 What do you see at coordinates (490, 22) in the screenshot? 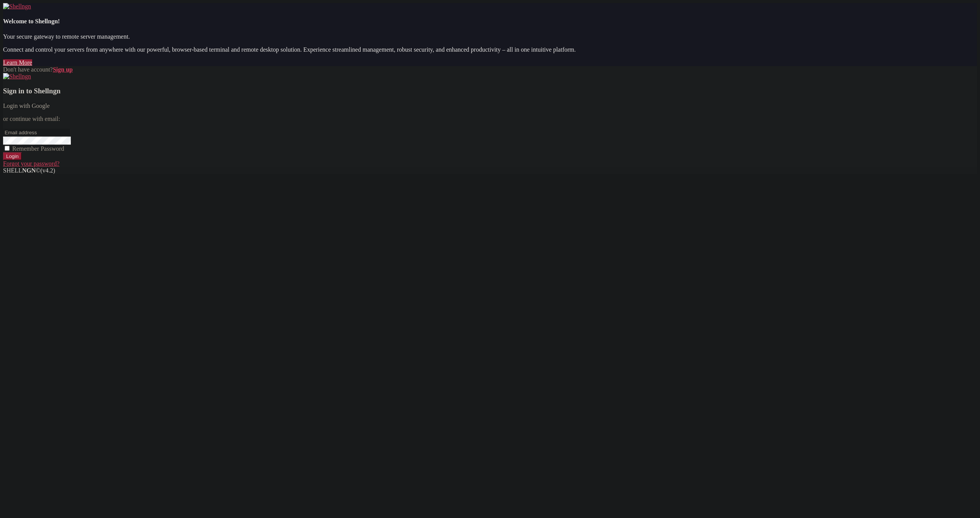
I see `h4: Welcome to Shellngn!` at bounding box center [490, 22].